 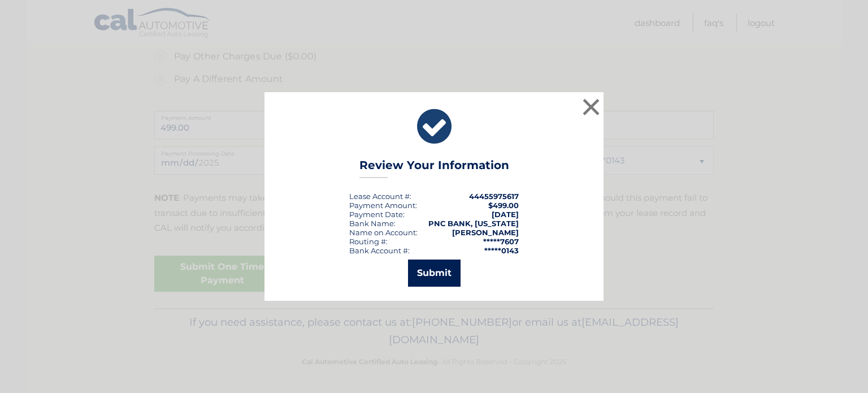 I want to click on span: Payment Date, so click(x=376, y=214).